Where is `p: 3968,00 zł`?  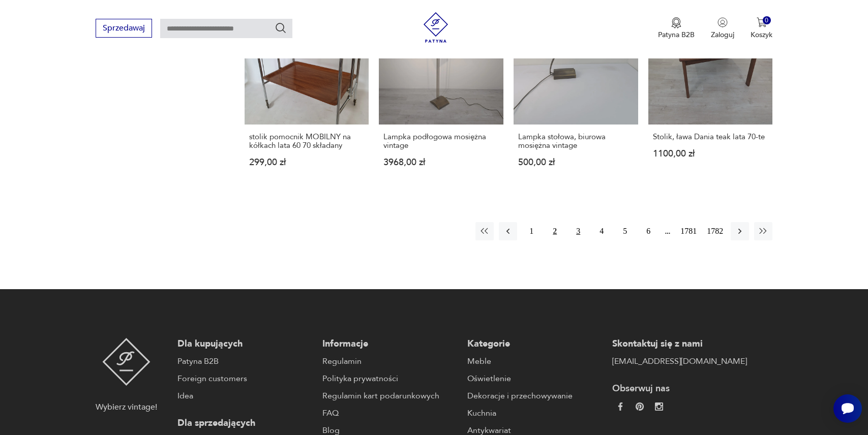
p: 3968,00 zł is located at coordinates (441, 162).